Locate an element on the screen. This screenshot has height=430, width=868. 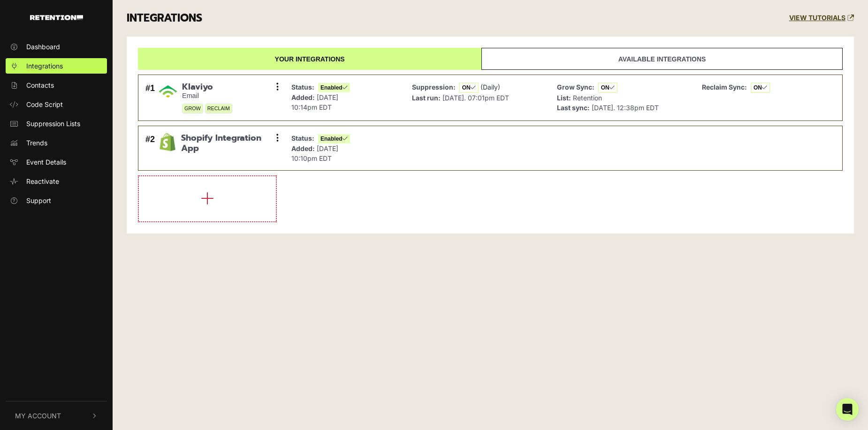
span: (Daily) is located at coordinates (490, 87).